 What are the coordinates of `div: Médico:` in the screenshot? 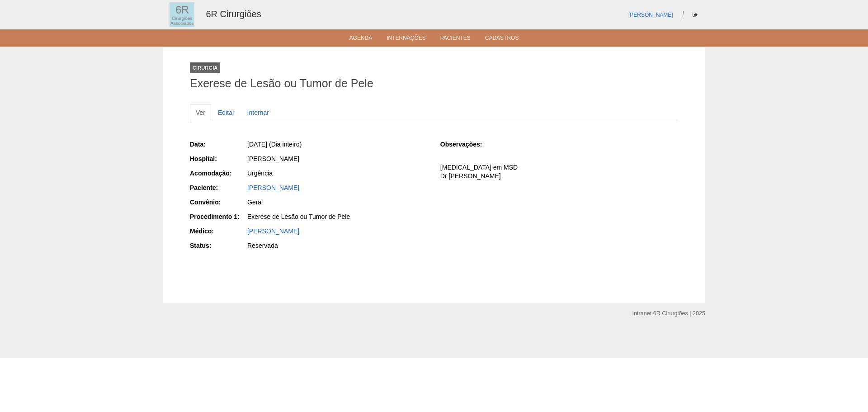 It's located at (218, 231).